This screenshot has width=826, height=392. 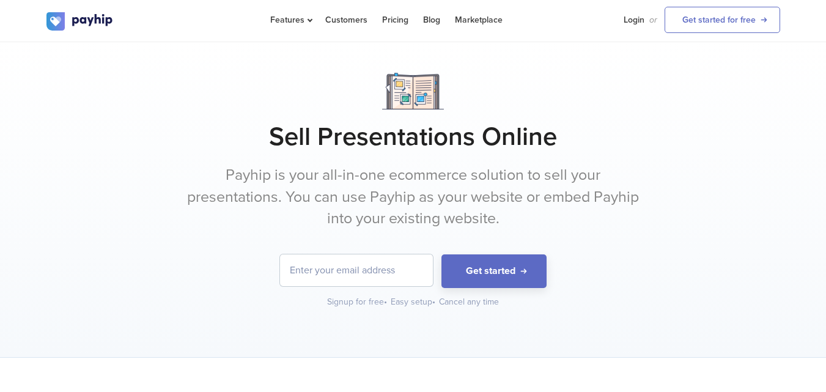 What do you see at coordinates (80, 21) in the screenshot?
I see `img: logo.svg` at bounding box center [80, 21].